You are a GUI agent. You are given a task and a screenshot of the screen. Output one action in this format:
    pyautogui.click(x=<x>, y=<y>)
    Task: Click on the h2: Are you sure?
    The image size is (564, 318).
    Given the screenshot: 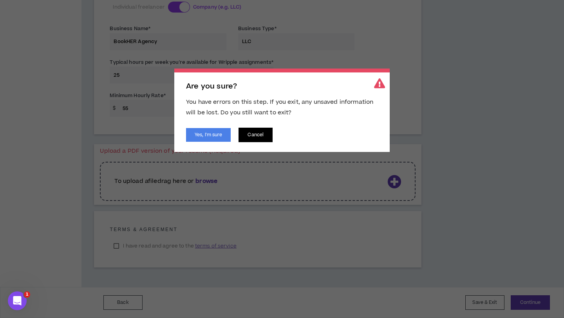 What is the action you would take?
    pyautogui.click(x=282, y=87)
    